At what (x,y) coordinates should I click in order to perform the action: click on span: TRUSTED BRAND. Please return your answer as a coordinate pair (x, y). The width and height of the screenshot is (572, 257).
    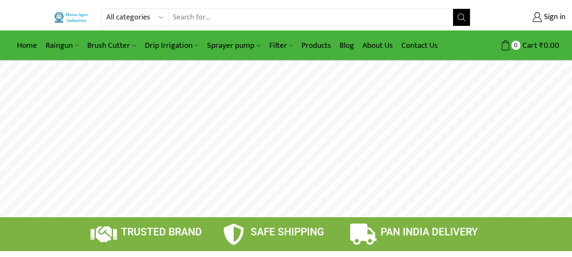
    Looking at the image, I should click on (161, 232).